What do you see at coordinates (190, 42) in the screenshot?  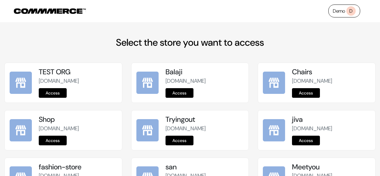 I see `h2: Select the store you want to access` at bounding box center [190, 42].